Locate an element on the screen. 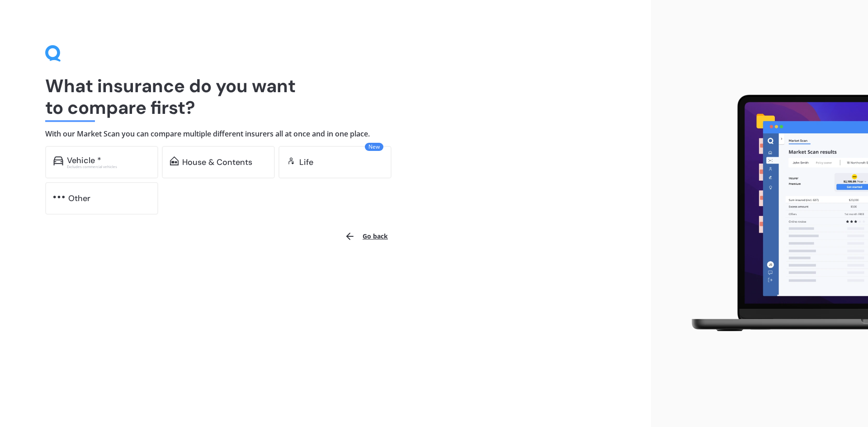 This screenshot has width=868, height=427. h4: With our Market Scan you can compare multiple different insurers all at once and in one place. is located at coordinates (326, 134).